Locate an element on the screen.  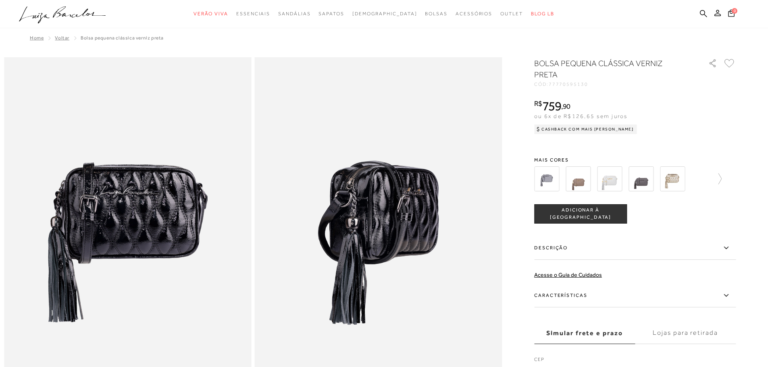
span: Sandálias is located at coordinates (294, 14).